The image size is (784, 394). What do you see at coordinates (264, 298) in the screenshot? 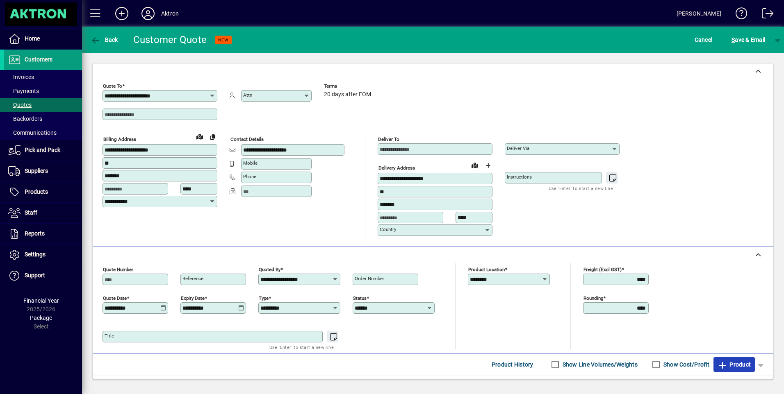
I see `mat-label: Type` at bounding box center [264, 298].